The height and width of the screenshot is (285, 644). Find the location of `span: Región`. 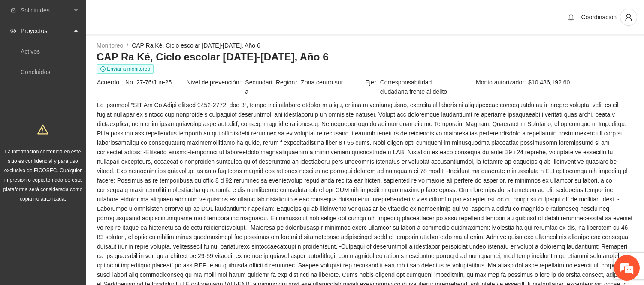

span: Región is located at coordinates (288, 82).